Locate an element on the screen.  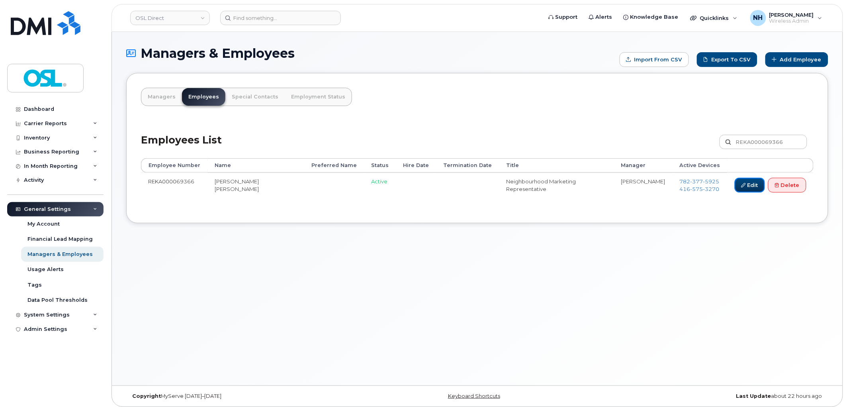
a: Keyboard Shortcuts is located at coordinates (474, 396).